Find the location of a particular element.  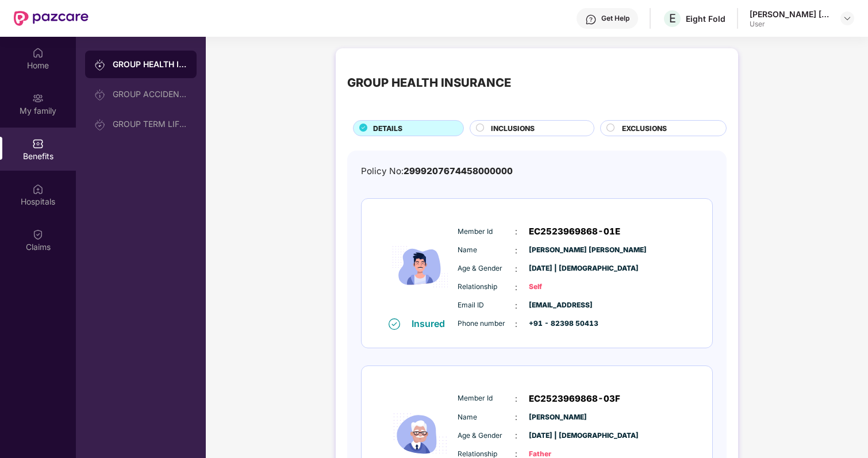

img: svg+xml;base64,PHN2ZyBpZD0iQ2xhaW0iIHhtbG5zPSJodHRwOi8vd3d3LnczLm9yZy8yMDAwL3N2ZyIgd2lkdGg9IjIwIi... is located at coordinates (38, 234).